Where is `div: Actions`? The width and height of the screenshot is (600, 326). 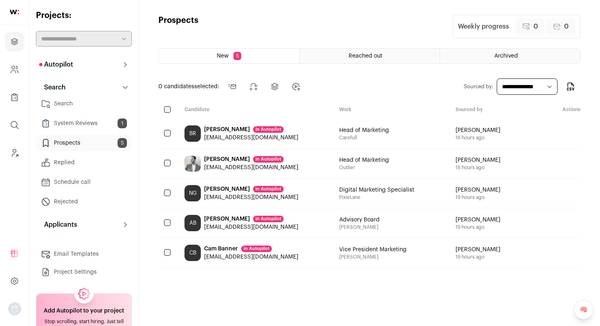 div: Actions is located at coordinates (558, 110).